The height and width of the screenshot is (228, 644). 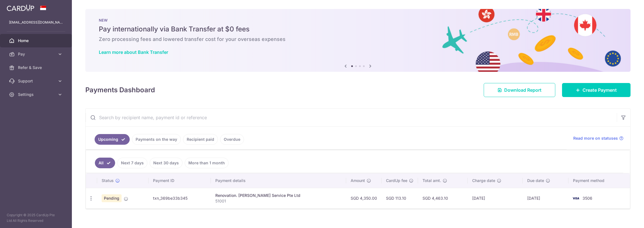 I want to click on h6: Zero processing fees and lowered transfer cost for your overseas expenses, so click(x=358, y=39).